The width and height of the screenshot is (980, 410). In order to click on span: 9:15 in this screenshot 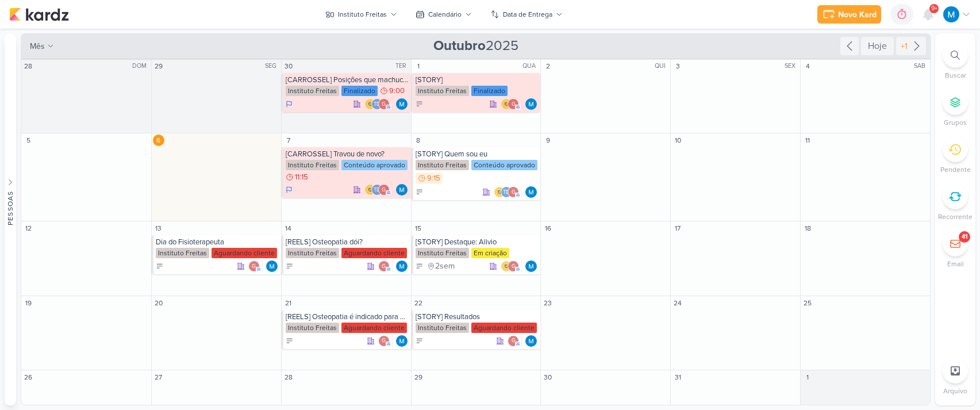, I will do `click(433, 178)`.